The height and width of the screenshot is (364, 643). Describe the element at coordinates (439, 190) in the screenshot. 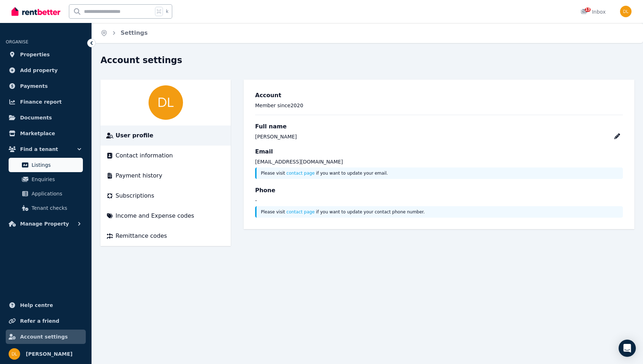

I see `h3: Phone` at that location.